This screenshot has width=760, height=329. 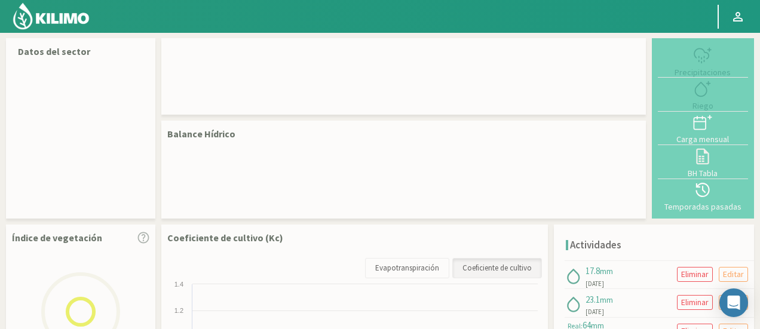 I want to click on text: 1.2, so click(x=179, y=311).